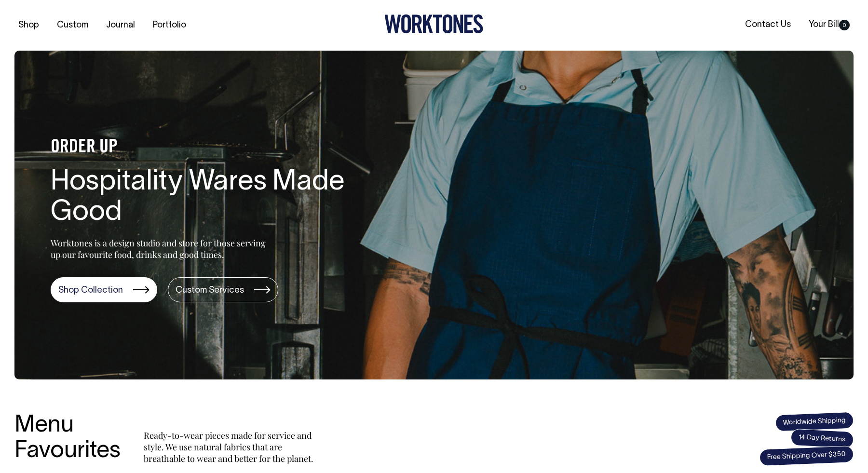 The width and height of the screenshot is (868, 473). What do you see at coordinates (205, 147) in the screenshot?
I see `h4: ORDER UP` at bounding box center [205, 147].